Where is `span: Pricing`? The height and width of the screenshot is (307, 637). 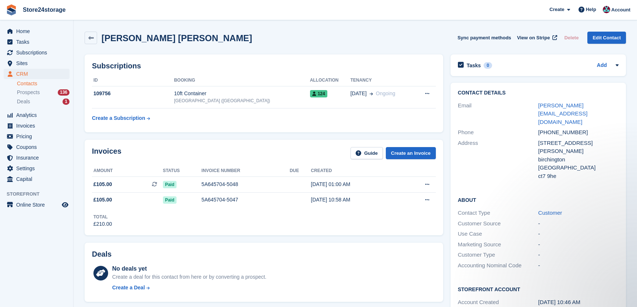 span: Pricing is located at coordinates (38, 136).